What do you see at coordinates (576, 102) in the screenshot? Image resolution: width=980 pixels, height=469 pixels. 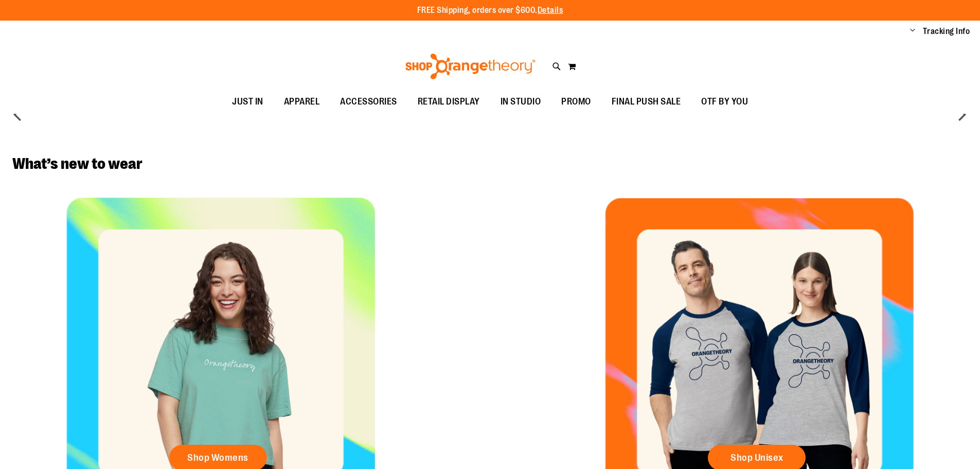 I see `a: PROMO` at bounding box center [576, 102].